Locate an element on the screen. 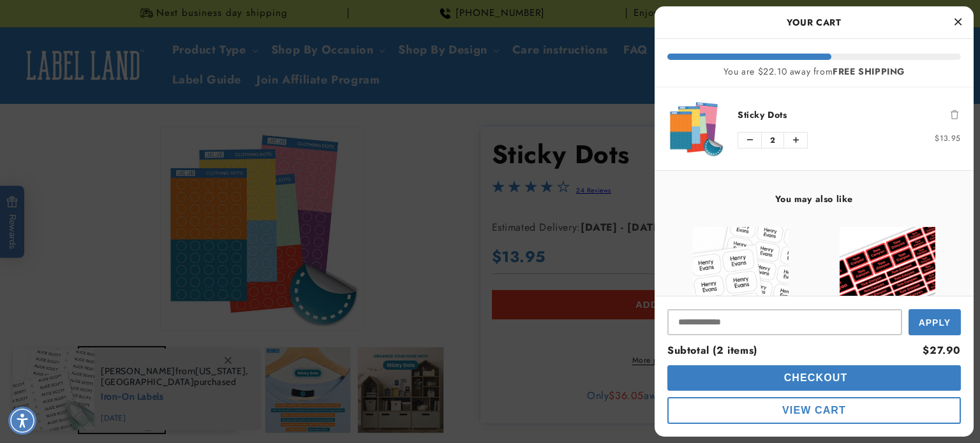 The height and width of the screenshot is (443, 980). div: $27.90 is located at coordinates (941, 351).